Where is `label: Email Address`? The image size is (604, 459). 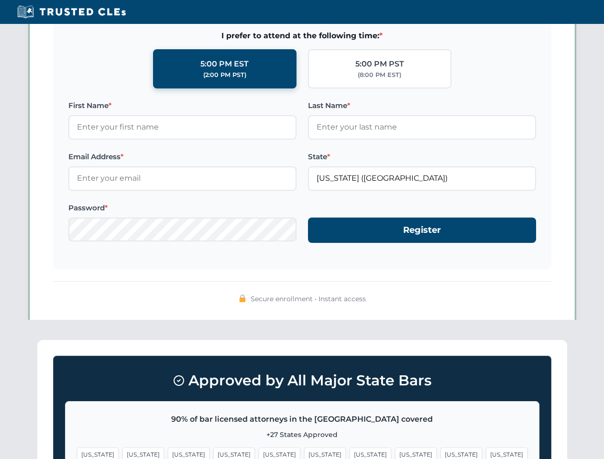 label: Email Address is located at coordinates (182, 157).